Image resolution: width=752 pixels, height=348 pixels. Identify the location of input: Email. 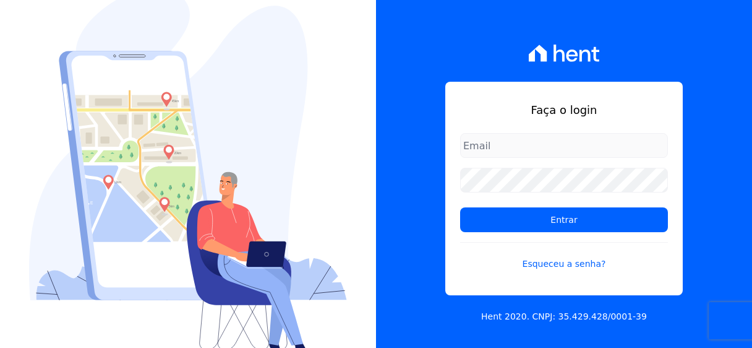
(564, 145).